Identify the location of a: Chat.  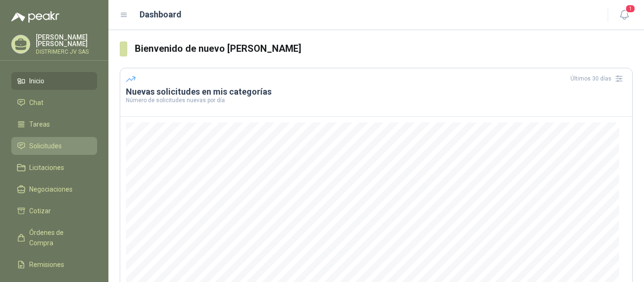
(54, 103).